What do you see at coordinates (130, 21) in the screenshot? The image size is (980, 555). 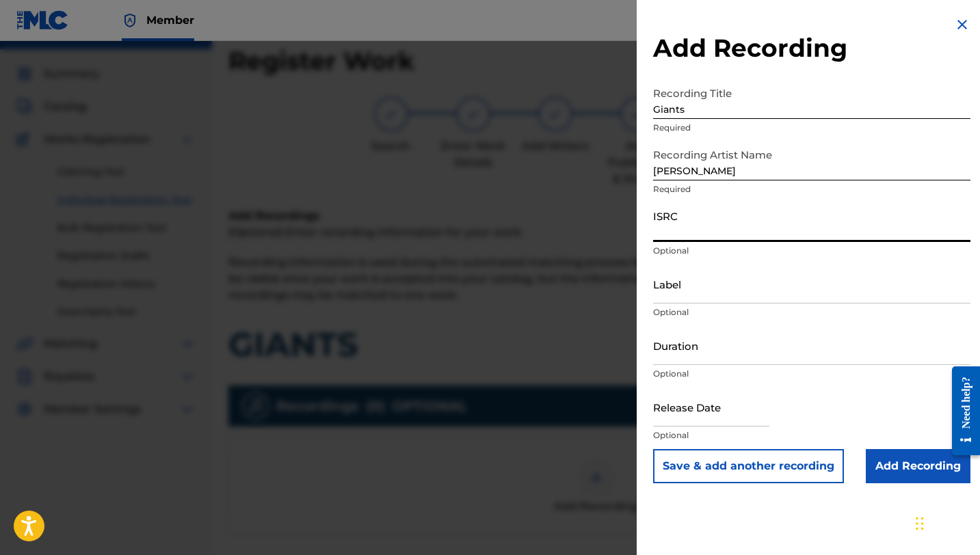 I see `img: Top Rightsholder` at bounding box center [130, 21].